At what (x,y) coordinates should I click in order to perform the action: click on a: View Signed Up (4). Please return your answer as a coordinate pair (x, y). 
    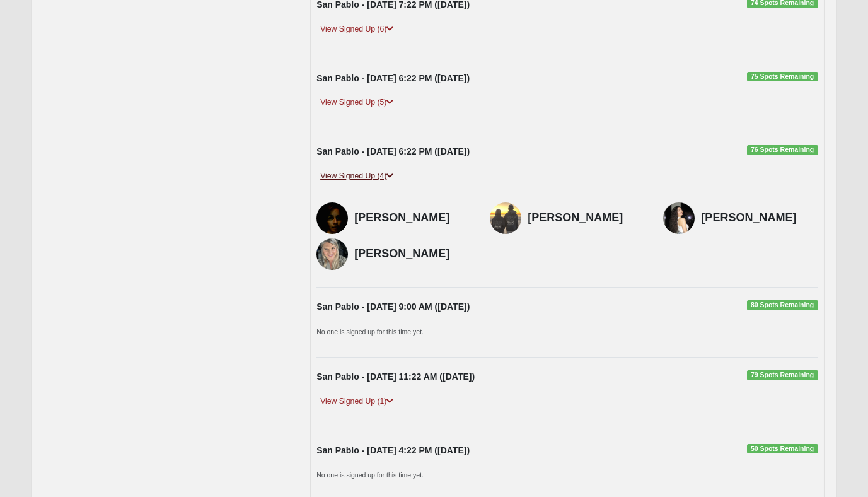
    Looking at the image, I should click on (357, 176).